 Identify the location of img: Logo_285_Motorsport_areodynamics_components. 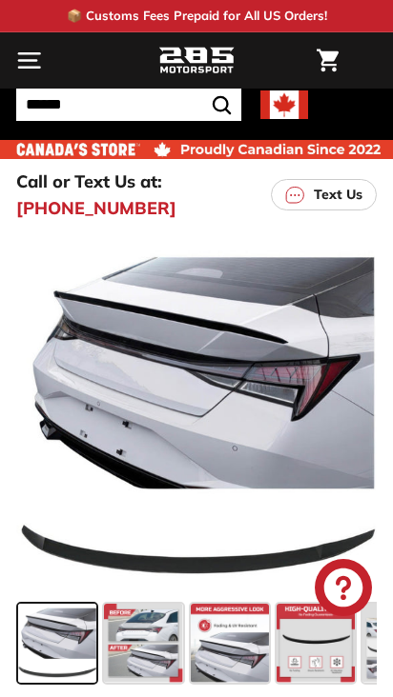
(196, 61).